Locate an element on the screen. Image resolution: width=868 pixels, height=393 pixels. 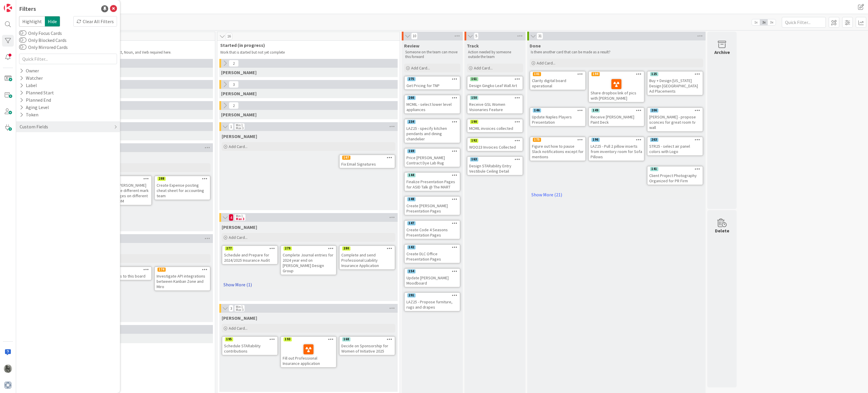
span: 4 is located at coordinates (231, 218).